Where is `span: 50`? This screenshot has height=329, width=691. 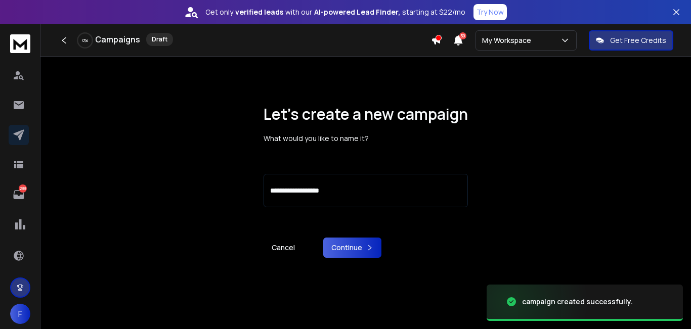
span: 50 is located at coordinates (463, 36).